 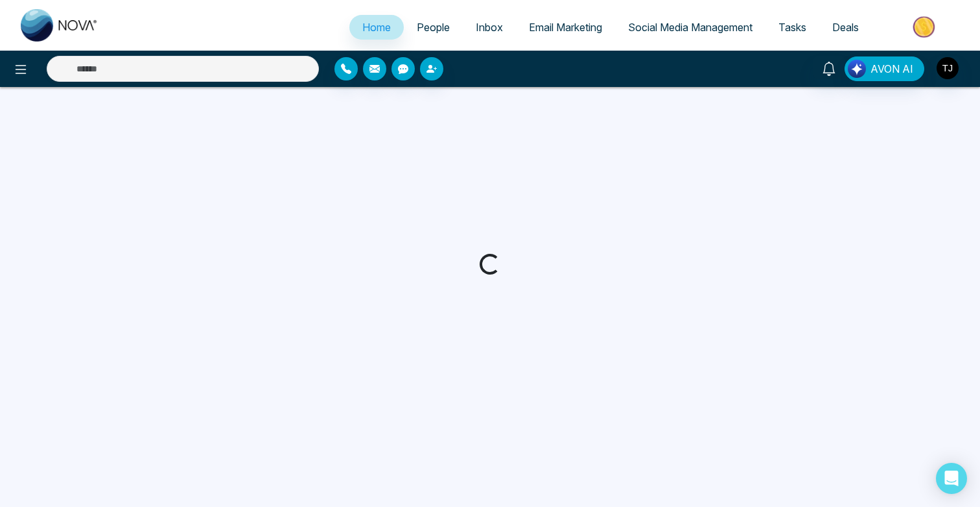 I want to click on a: Deals, so click(x=845, y=27).